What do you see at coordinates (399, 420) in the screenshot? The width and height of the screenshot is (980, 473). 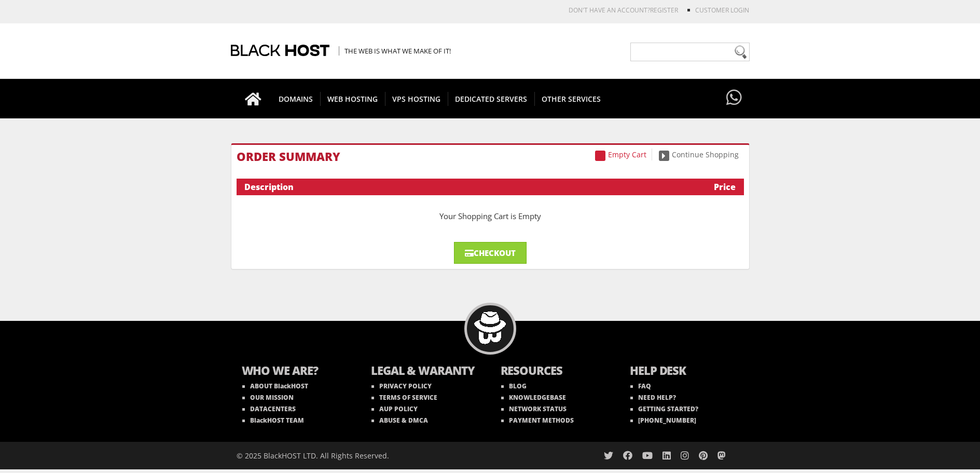 I see `a: ABUSE & DMCA` at bounding box center [399, 420].